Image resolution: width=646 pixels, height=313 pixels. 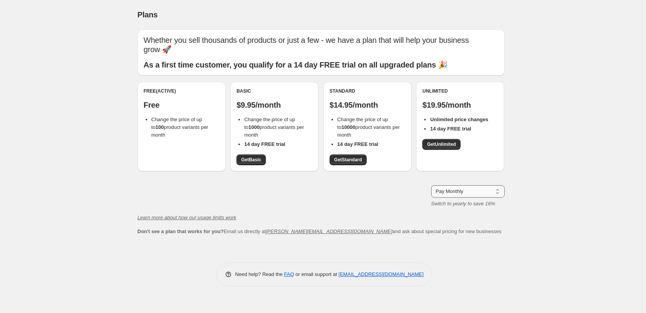 What do you see at coordinates (187, 218) in the screenshot?
I see `i: Learn more about how our usage limits work` at bounding box center [187, 218].